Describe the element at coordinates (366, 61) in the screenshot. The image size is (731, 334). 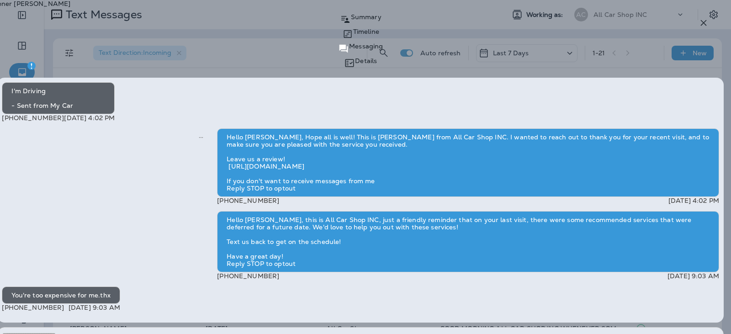
I see `p: Details` at that location.